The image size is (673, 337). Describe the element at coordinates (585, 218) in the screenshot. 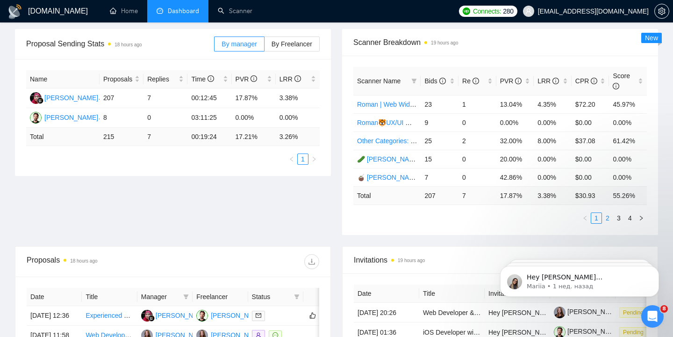

I see `span: left` at that location.